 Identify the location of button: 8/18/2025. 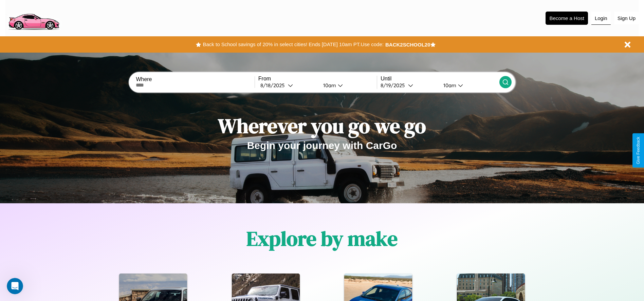
(288, 85).